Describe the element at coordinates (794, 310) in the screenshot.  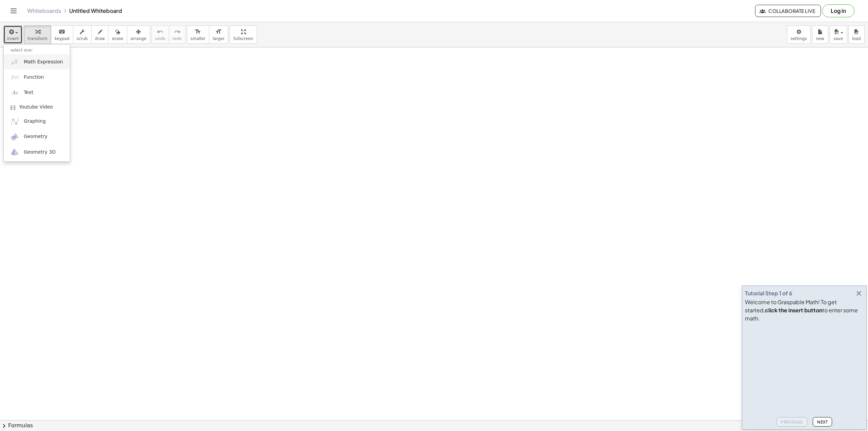
I see `b: click the insert button` at that location.